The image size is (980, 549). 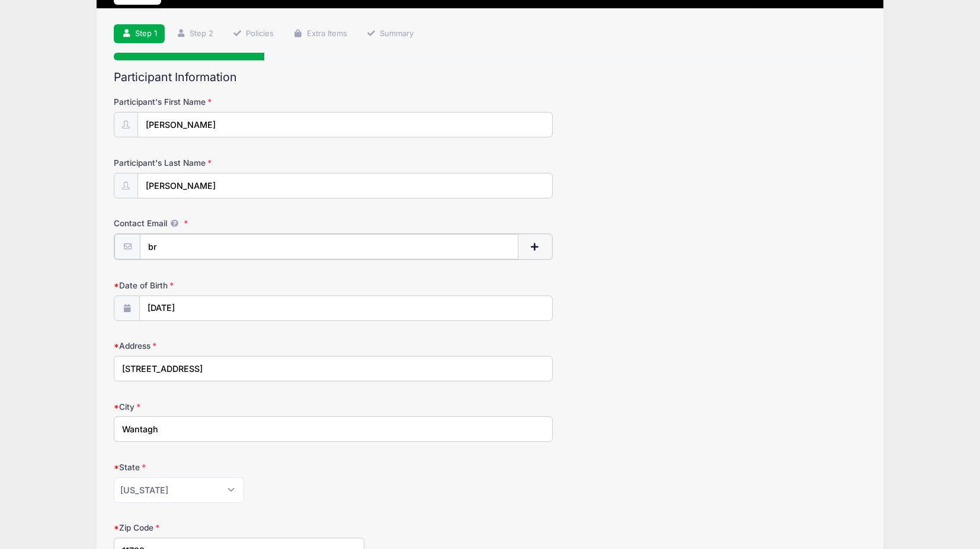 I want to click on label: Zip Code, so click(x=239, y=527).